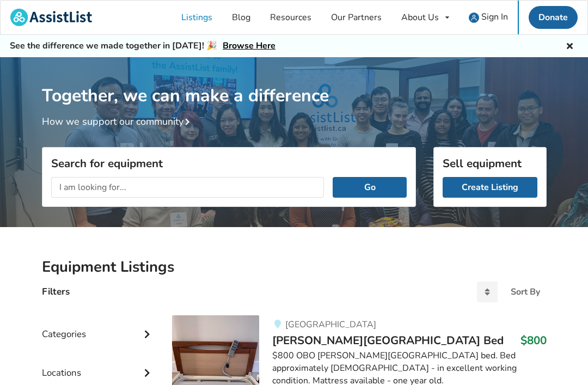 This screenshot has height=385, width=588. I want to click on a: Donate, so click(553, 18).